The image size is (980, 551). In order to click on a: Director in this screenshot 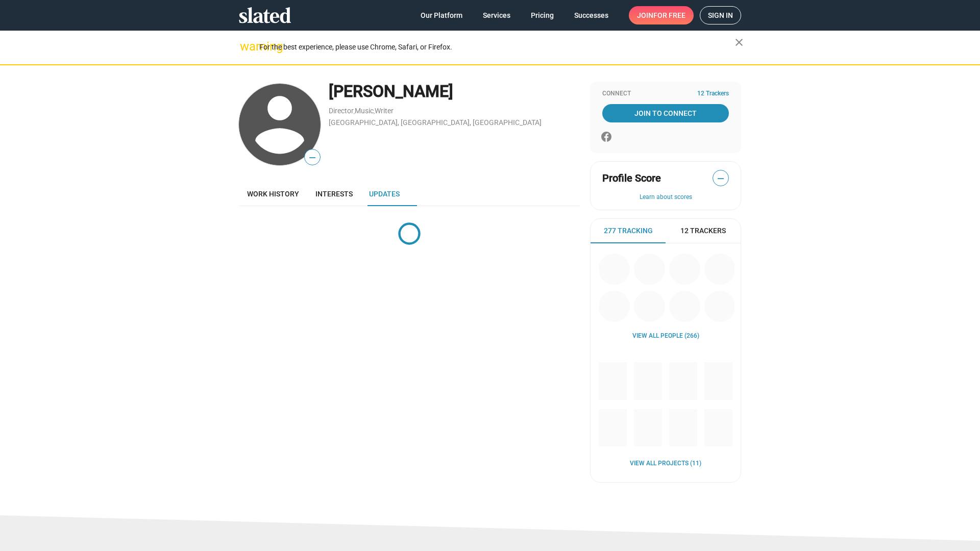, I will do `click(341, 111)`.